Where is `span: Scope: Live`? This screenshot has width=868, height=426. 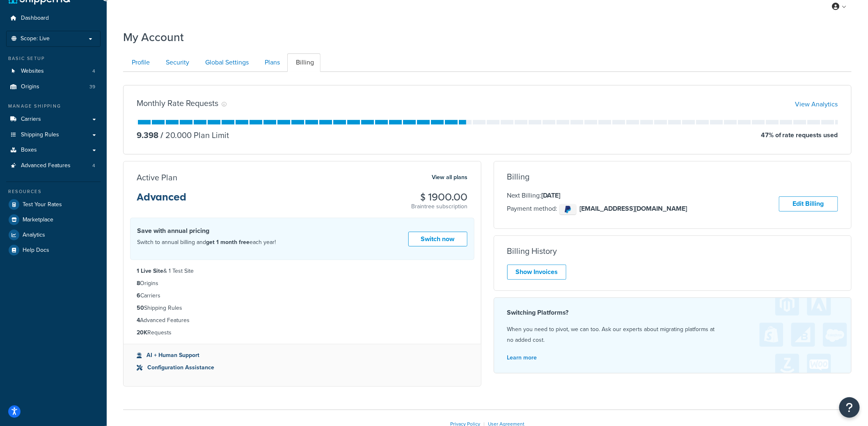
span: Scope: Live is located at coordinates (35, 39).